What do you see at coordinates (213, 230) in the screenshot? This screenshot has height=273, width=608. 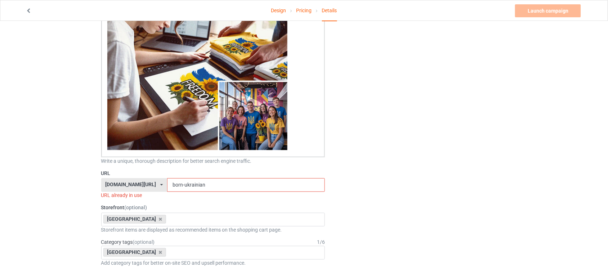 I see `div: Storefront items are displayed as recommended items on the shopping cart page.` at bounding box center [213, 230].